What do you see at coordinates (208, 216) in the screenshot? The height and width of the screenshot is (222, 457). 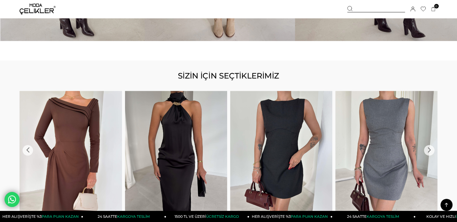 I see `a: 1500 TL VE ÜZERİÜCRETSİZ KARGO` at bounding box center [208, 216].